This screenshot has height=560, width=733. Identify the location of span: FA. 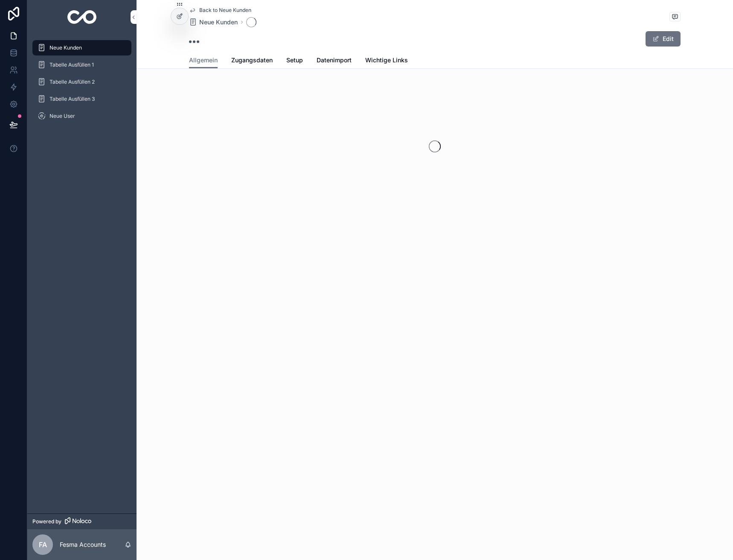
(43, 545).